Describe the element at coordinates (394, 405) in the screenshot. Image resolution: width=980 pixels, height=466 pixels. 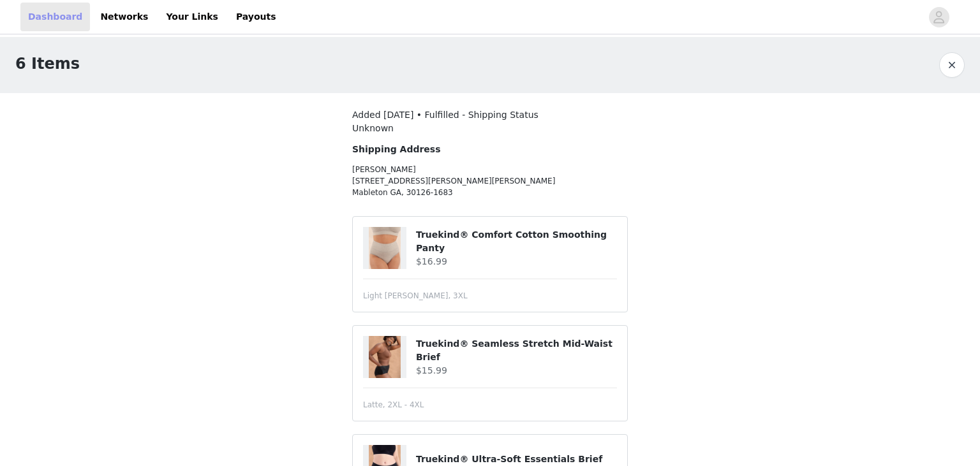
I see `span: Latte, 2XL - 4XL` at that location.